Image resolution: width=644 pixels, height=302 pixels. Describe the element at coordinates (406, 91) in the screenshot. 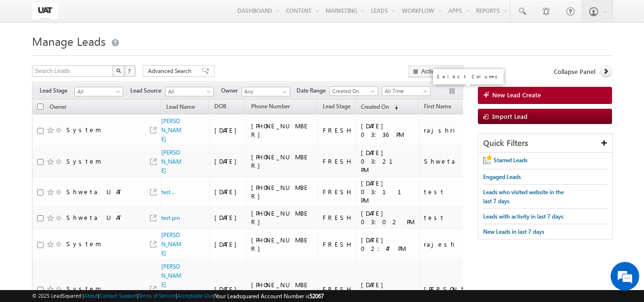

I see `a: All Time` at that location.